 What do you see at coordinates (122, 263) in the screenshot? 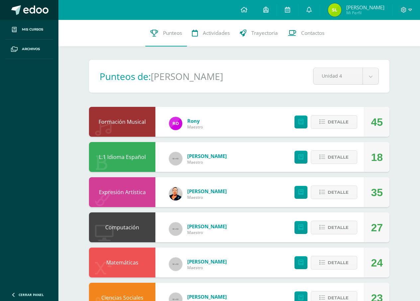
I see `div: Matemáticas` at bounding box center [122, 263].